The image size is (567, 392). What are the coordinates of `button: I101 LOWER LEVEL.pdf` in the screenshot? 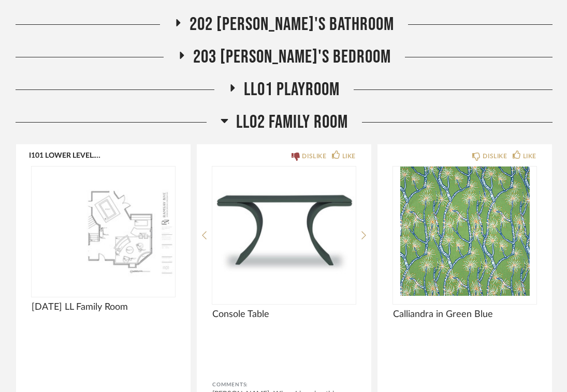 It's located at (65, 155).